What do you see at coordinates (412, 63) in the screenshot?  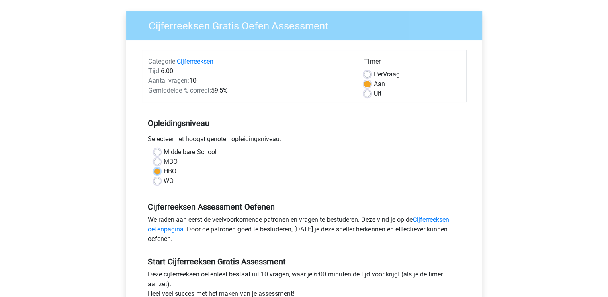 I see `div: Timer` at bounding box center [412, 63].